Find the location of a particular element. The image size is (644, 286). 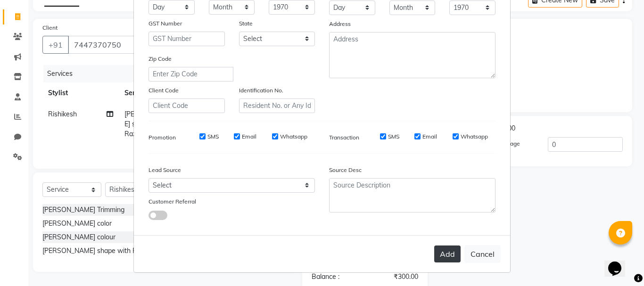

label: Zip Code is located at coordinates (160, 59).